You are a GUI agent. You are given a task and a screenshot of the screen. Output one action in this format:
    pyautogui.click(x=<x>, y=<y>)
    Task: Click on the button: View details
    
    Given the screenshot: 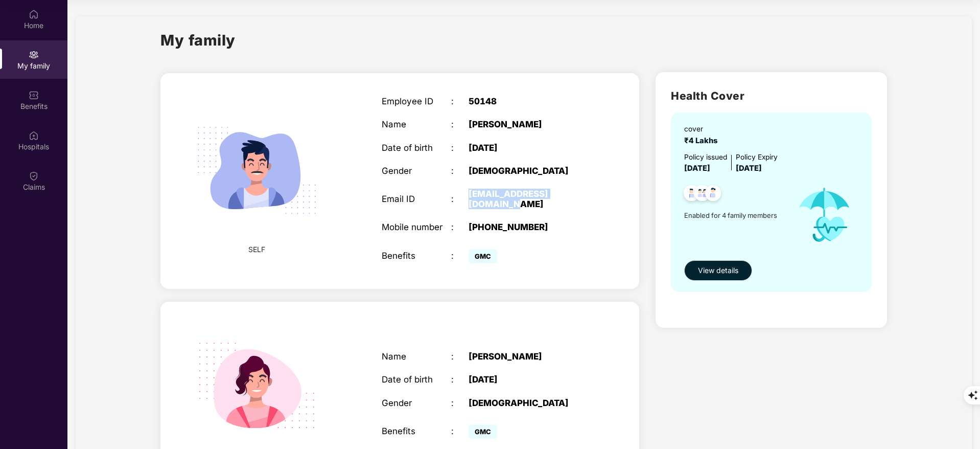 What is the action you would take?
    pyautogui.click(x=718, y=270)
    